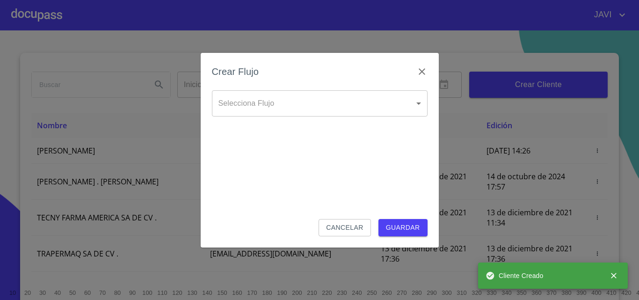 Image resolution: width=639 pixels, height=300 pixels. Describe the element at coordinates (344, 227) in the screenshot. I see `span: Cancelar` at that location.